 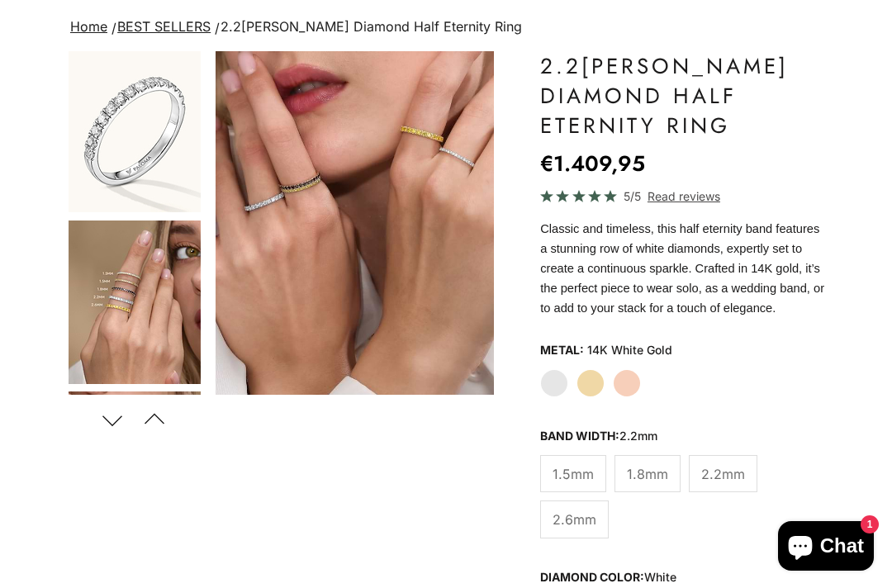 I want to click on button: Go to item 5, so click(x=134, y=473).